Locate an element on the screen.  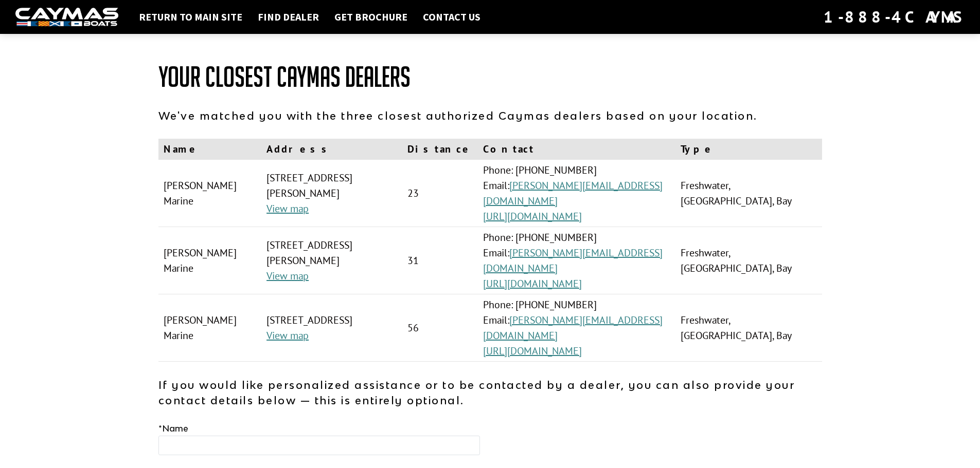
p: We've matched you with the three closest authorized Caymas dealers based on your location. is located at coordinates (490, 116).